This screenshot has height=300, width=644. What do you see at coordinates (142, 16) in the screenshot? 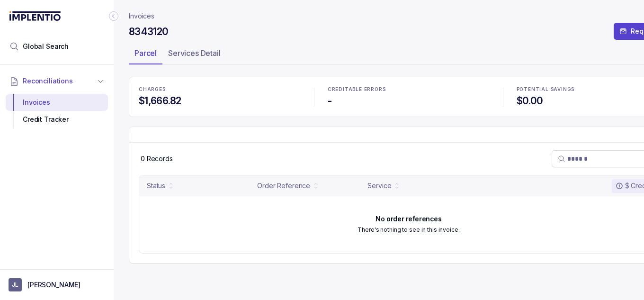
I see `p: Invoices` at bounding box center [142, 16].